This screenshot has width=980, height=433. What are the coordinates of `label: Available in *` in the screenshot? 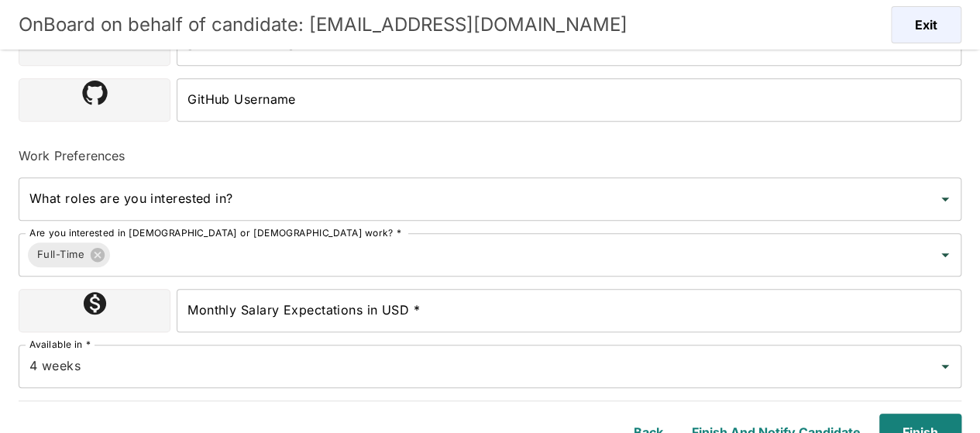 It's located at (60, 344).